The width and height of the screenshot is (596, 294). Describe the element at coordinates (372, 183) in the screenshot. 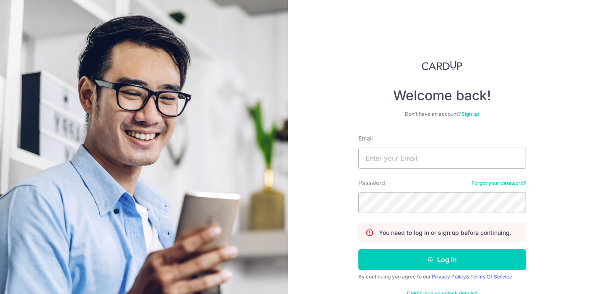

I see `label: Password` at that location.